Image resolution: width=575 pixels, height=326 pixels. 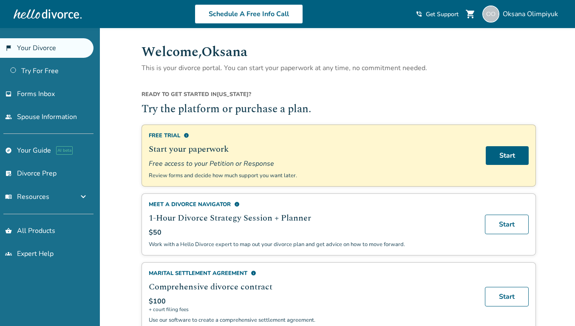 What do you see at coordinates (312, 273) in the screenshot?
I see `div: Marital Settlement Agreement` at bounding box center [312, 273].